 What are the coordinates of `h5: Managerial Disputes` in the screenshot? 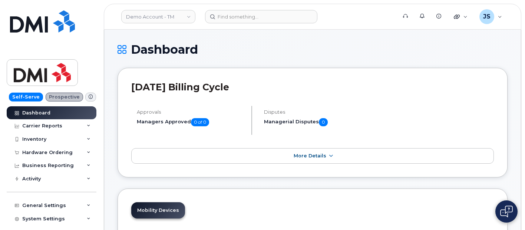 It's located at (321, 122).